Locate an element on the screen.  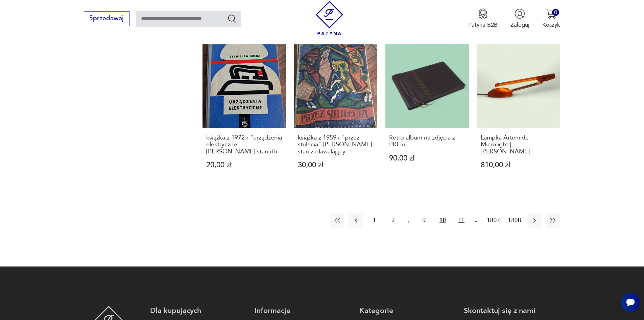
button: 1807 is located at coordinates (493, 220).